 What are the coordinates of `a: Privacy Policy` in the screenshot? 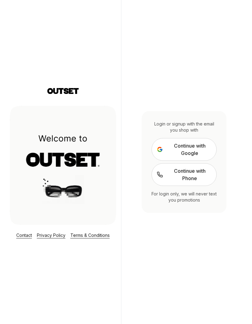 It's located at (51, 235).